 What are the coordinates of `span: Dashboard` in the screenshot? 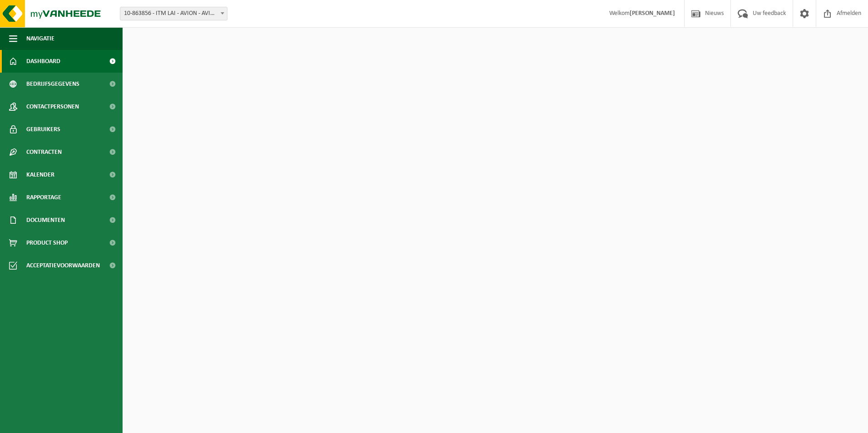 It's located at (43, 61).